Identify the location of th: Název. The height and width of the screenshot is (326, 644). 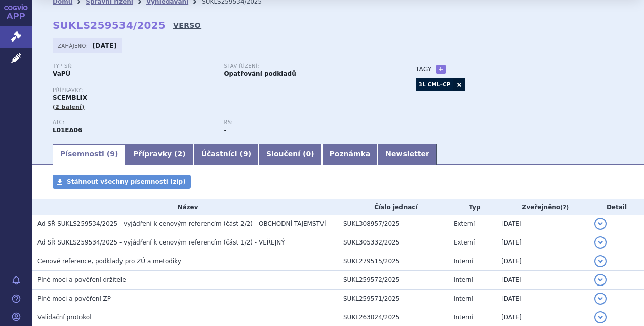
(185, 207).